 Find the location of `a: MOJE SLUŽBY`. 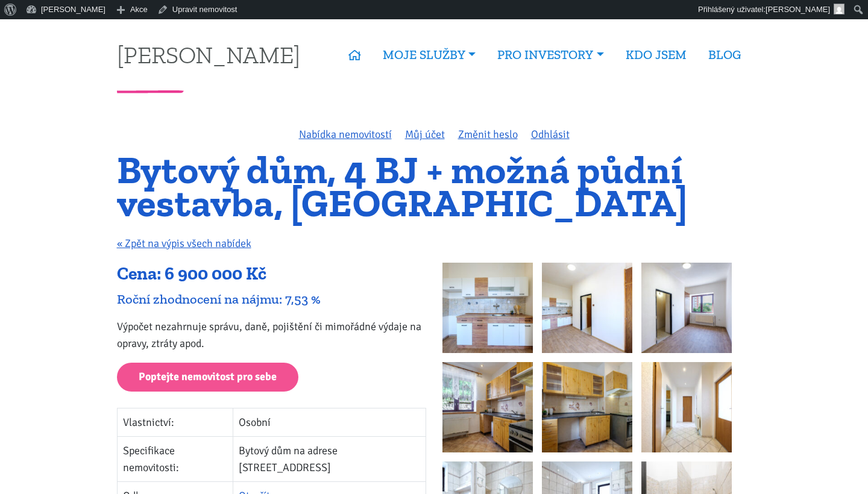

a: MOJE SLUŽBY is located at coordinates (429, 55).